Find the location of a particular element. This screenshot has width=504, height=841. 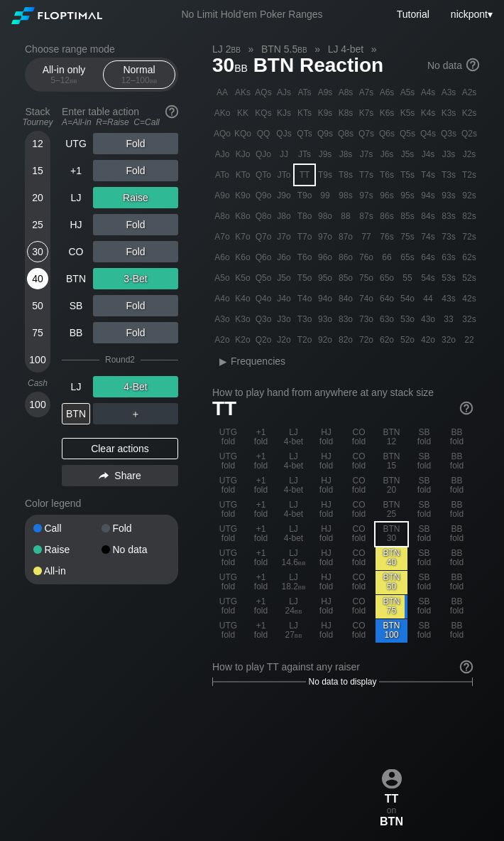

div: J7o is located at coordinates (284, 236).